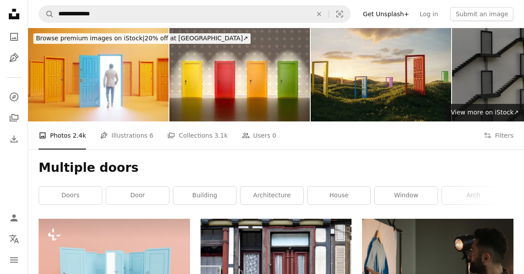 This screenshot has width=524, height=274. Describe the element at coordinates (381, 75) in the screenshot. I see `img: Choice-variation concept` at that location.